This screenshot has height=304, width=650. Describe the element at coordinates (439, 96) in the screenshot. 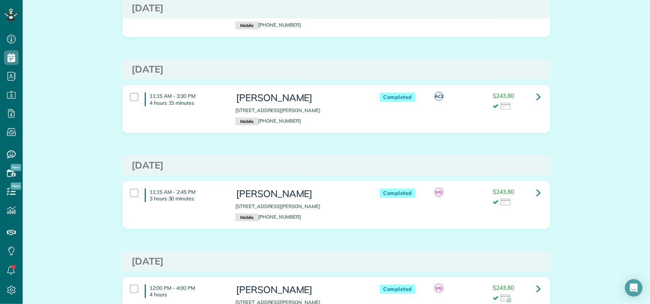

I see `span: AC2` at that location.